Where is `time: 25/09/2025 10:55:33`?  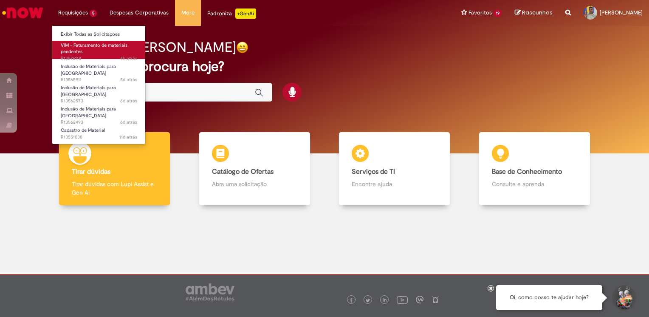 time: 25/09/2025 10:55:33 is located at coordinates (129, 79).